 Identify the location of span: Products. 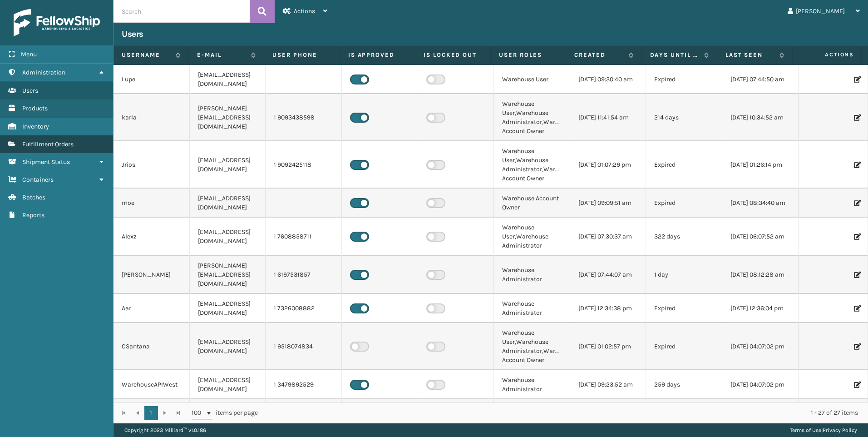
(35, 108).